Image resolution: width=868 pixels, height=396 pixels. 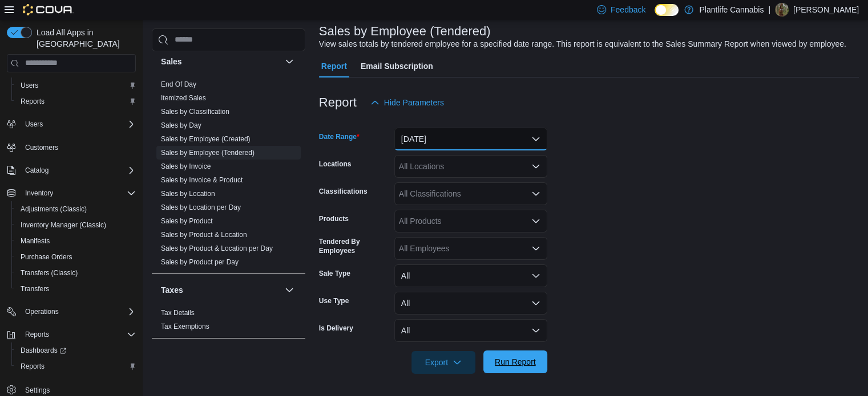 What do you see at coordinates (185, 167) in the screenshot?
I see `span: Sales by Invoice` at bounding box center [185, 167].